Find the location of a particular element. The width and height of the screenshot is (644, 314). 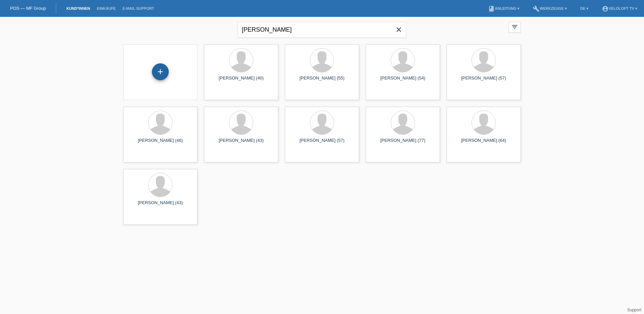

i: account_circle is located at coordinates (605, 9).